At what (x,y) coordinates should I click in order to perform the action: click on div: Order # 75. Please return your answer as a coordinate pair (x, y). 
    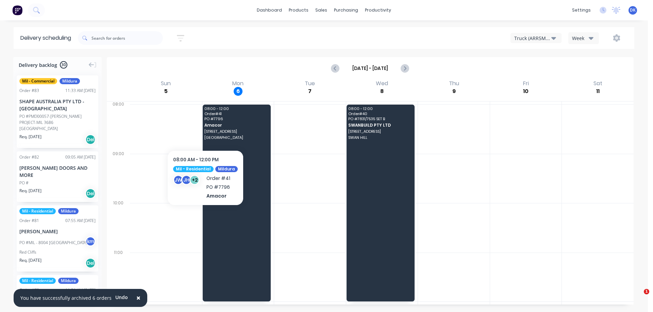
    Looking at the image, I should click on (29, 291).